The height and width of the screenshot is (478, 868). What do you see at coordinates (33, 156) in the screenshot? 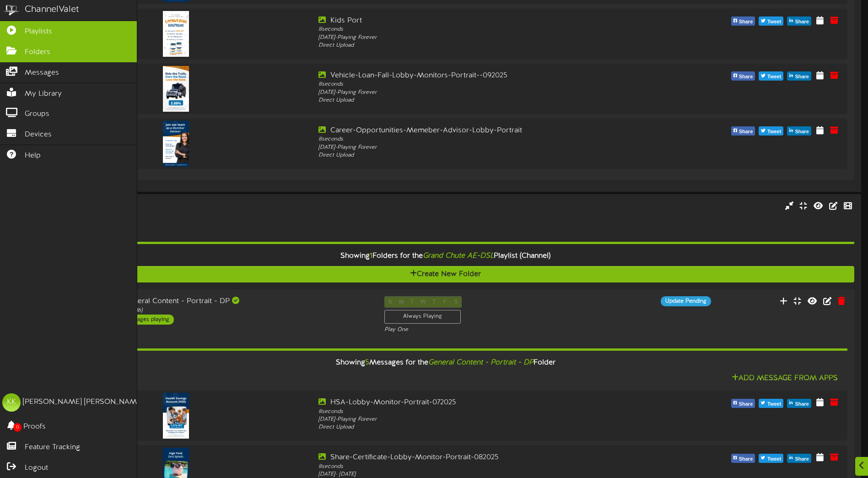
I see `span: Help` at bounding box center [33, 156].